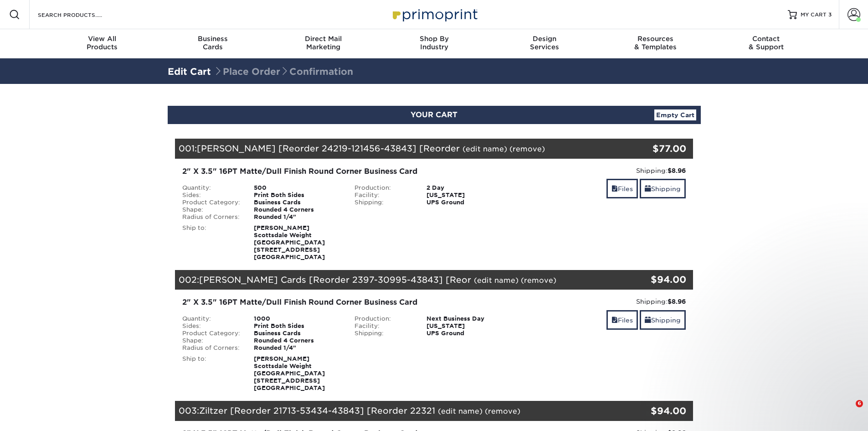  I want to click on span: Place Order Confirmation, so click(284, 72).